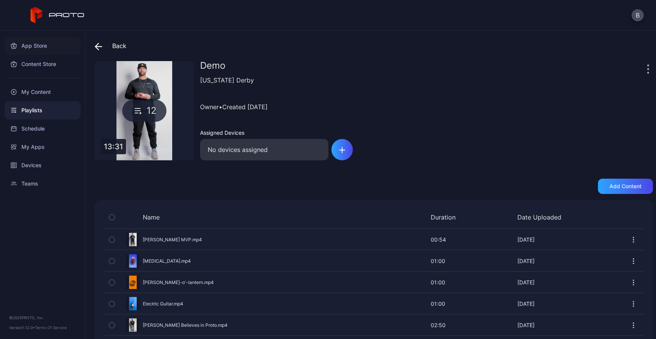 The height and width of the screenshot is (339, 656). Describe the element at coordinates (264, 132) in the screenshot. I see `div: Assigned Devices` at that location.